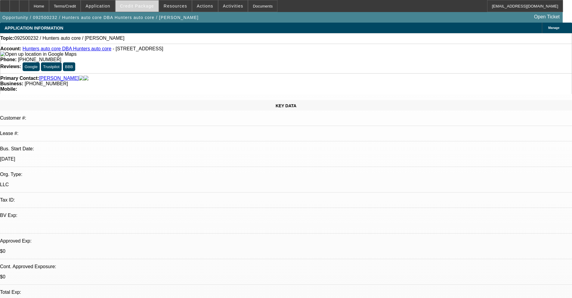 The image size is (572, 298). Describe the element at coordinates (69, 67) in the screenshot. I see `button: BBB` at that location.